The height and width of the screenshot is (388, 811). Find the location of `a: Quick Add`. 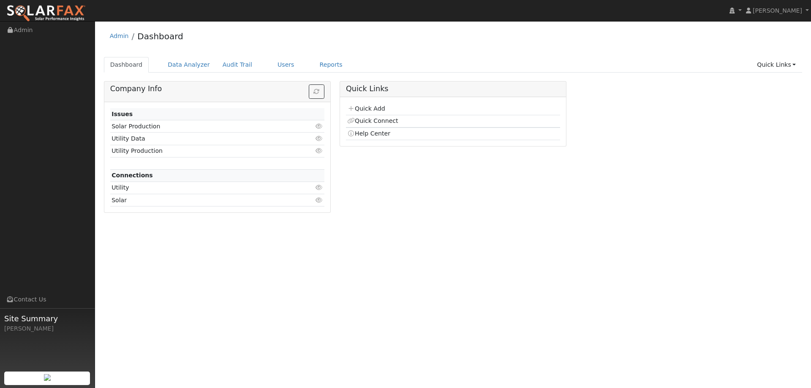

a: Quick Add is located at coordinates (366, 109).